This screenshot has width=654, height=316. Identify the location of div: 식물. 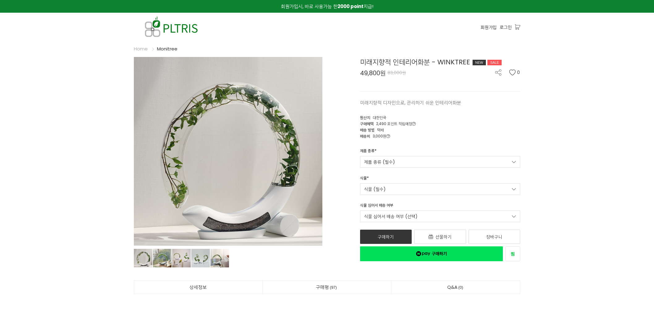
(364, 179).